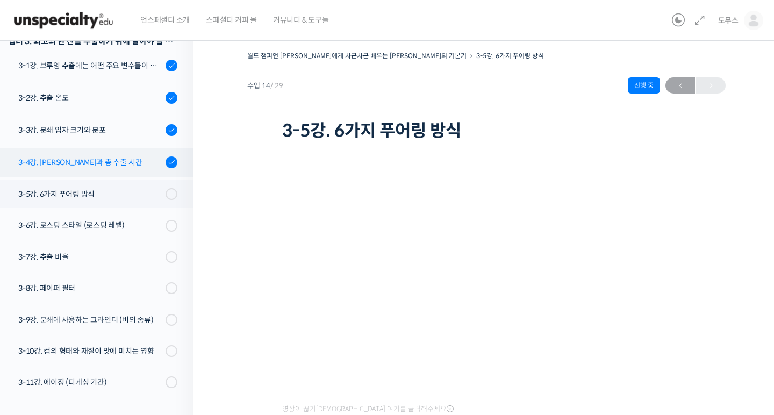 The image size is (774, 415). I want to click on div: 3-6강. 로스팅 스타일 (로스팅 레벨), so click(90, 225).